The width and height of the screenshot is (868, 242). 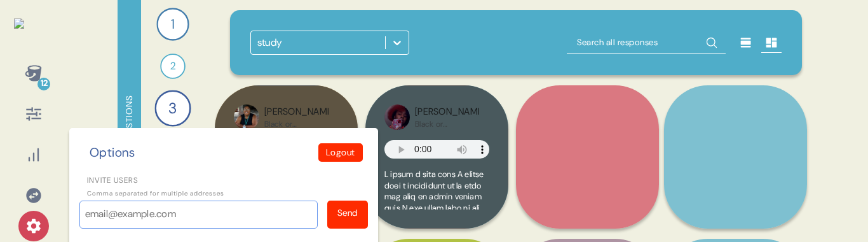 What do you see at coordinates (348, 213) in the screenshot?
I see `div: Send` at bounding box center [348, 213].